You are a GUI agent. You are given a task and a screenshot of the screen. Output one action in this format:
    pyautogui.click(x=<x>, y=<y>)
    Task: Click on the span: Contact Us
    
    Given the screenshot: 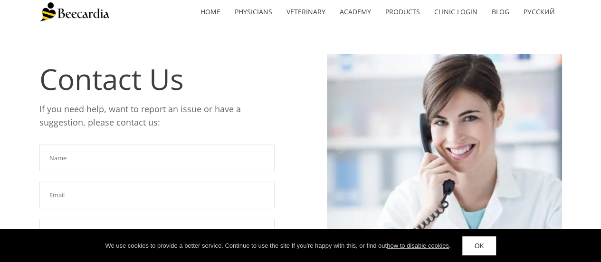 What is the action you would take?
    pyautogui.click(x=112, y=79)
    